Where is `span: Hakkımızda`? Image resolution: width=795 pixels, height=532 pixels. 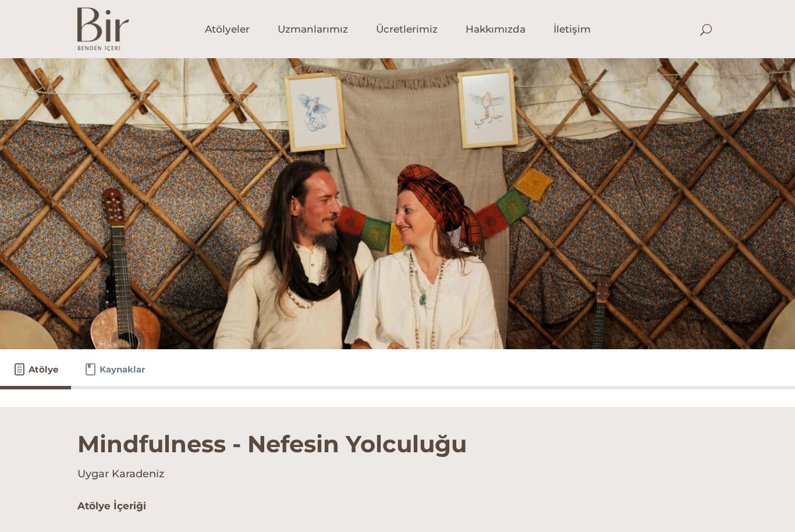 span: Hakkımızda is located at coordinates (495, 29).